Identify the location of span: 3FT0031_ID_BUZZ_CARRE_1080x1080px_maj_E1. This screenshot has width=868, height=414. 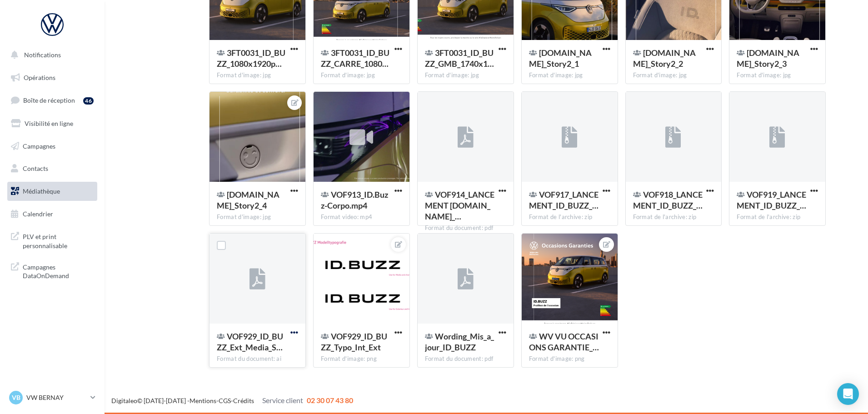
(355, 58).